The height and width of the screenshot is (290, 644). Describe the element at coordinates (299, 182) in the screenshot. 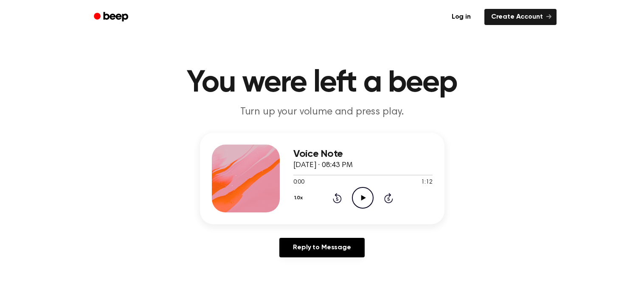

I see `span: 0:00` at that location.